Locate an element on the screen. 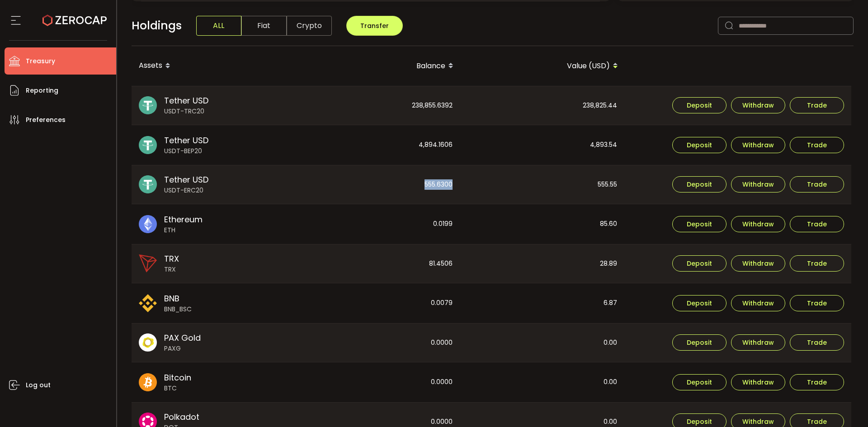 The width and height of the screenshot is (868, 427). span: ETH is located at coordinates (183, 230).